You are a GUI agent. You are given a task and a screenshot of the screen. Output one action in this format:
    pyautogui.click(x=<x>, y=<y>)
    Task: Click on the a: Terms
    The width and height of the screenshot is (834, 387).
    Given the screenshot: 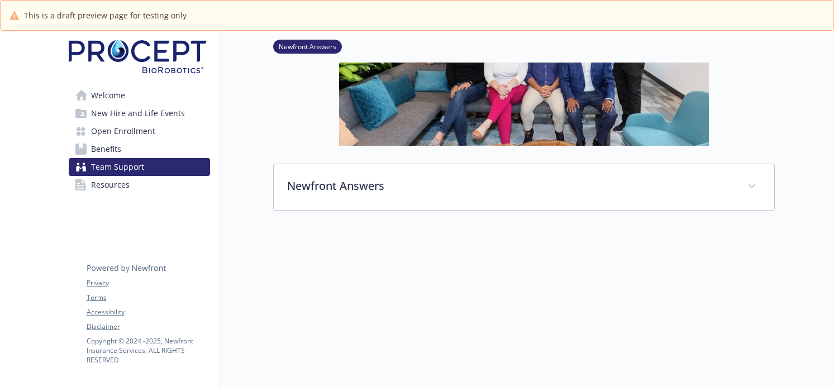 What is the action you would take?
    pyautogui.click(x=148, y=298)
    